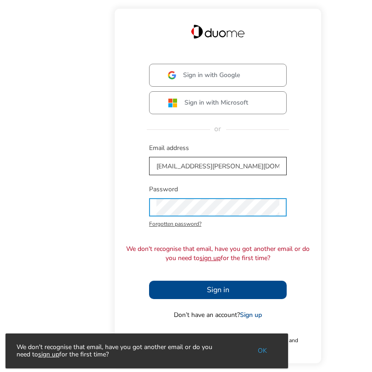 Image resolution: width=372 pixels, height=372 pixels. I want to click on img: google.svg, so click(172, 75).